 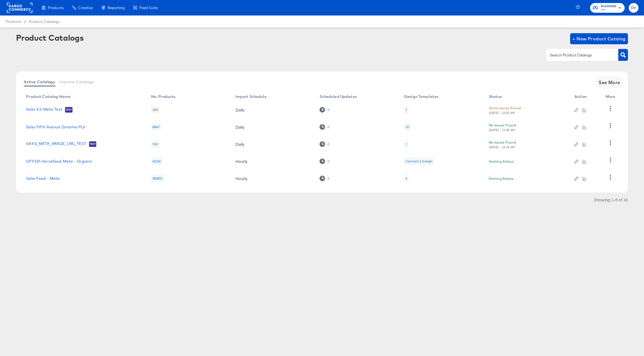 What do you see at coordinates (44, 22) in the screenshot?
I see `a: Product Catalogs` at bounding box center [44, 22].